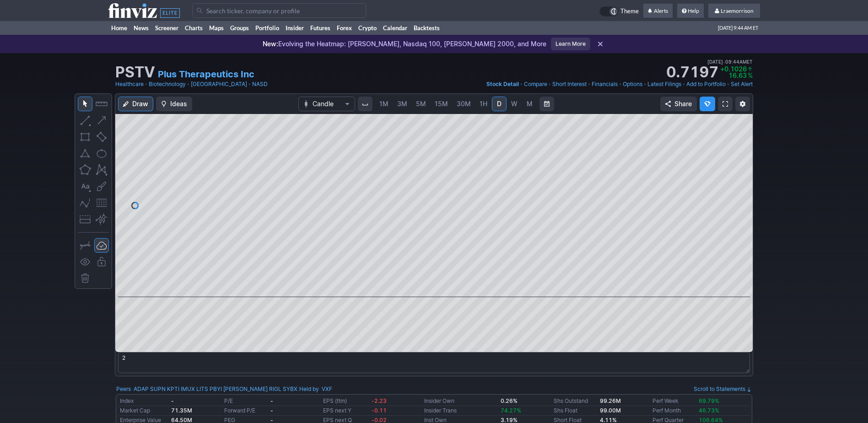  I want to click on a: Held by, so click(309, 389).